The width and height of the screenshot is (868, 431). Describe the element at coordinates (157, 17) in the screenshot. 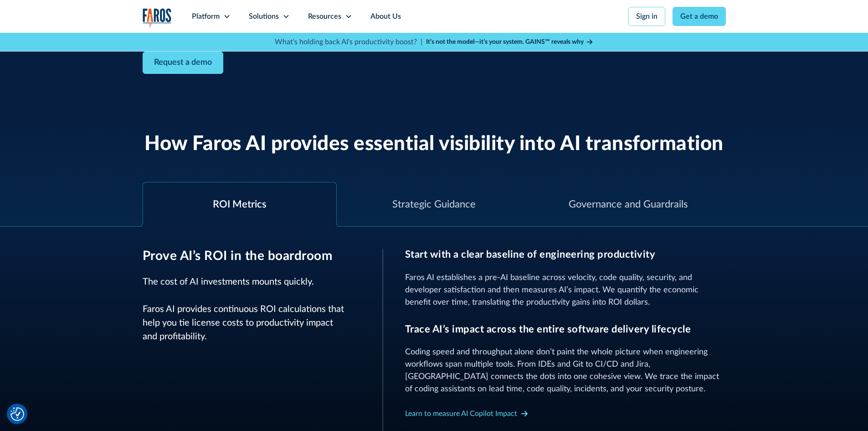

I see `a: home` at that location.